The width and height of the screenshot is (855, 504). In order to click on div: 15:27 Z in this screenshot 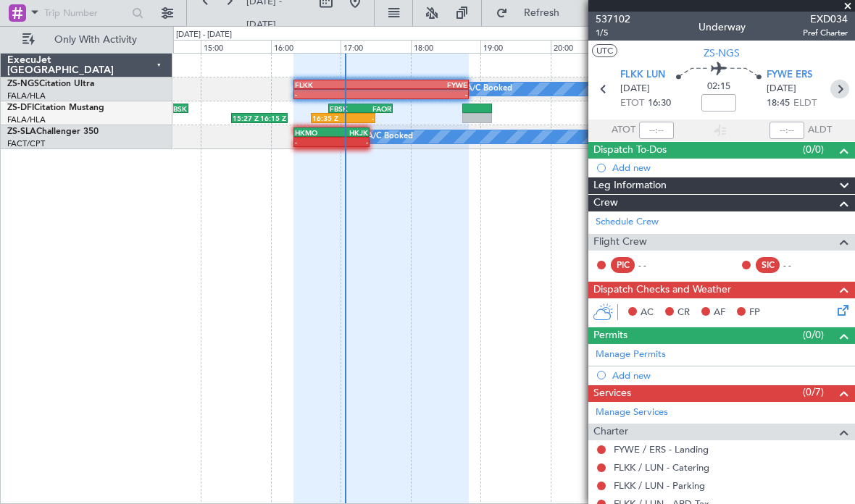, I will do `click(246, 118)`.